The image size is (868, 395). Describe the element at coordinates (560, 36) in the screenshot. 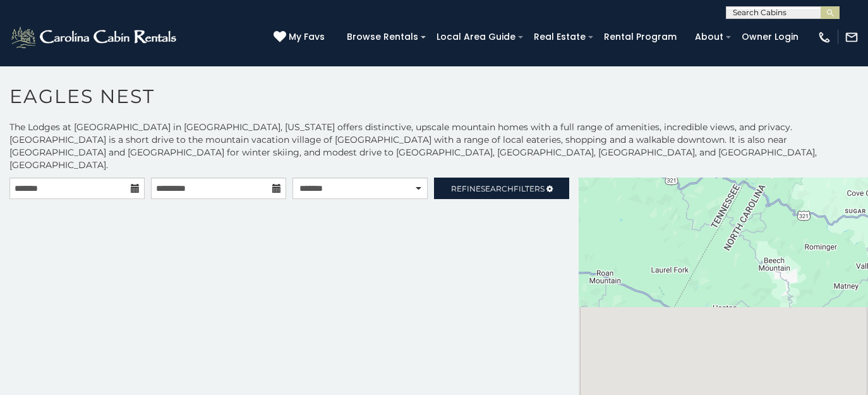

I see `a: Real Estate` at that location.